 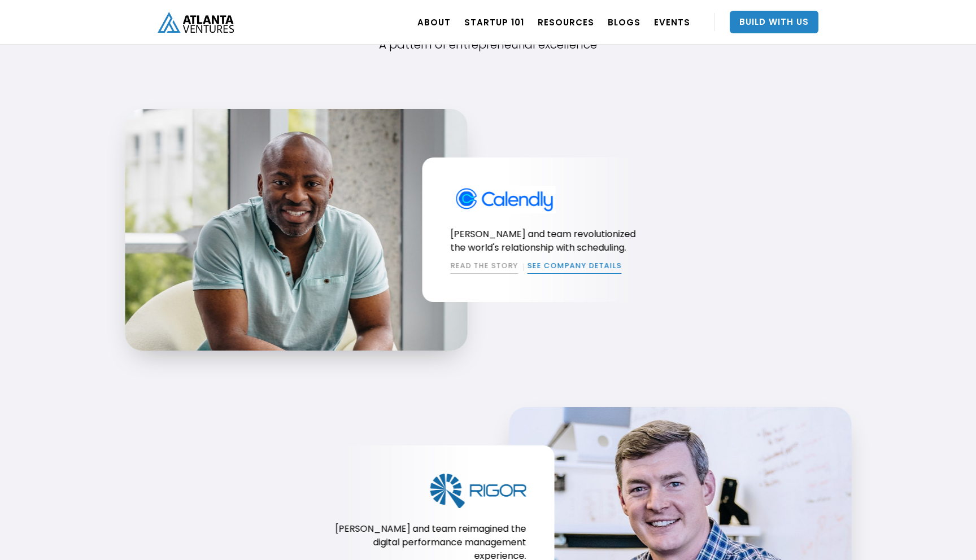 What do you see at coordinates (478, 490) in the screenshot?
I see `img: Rigor Logo` at bounding box center [478, 490].